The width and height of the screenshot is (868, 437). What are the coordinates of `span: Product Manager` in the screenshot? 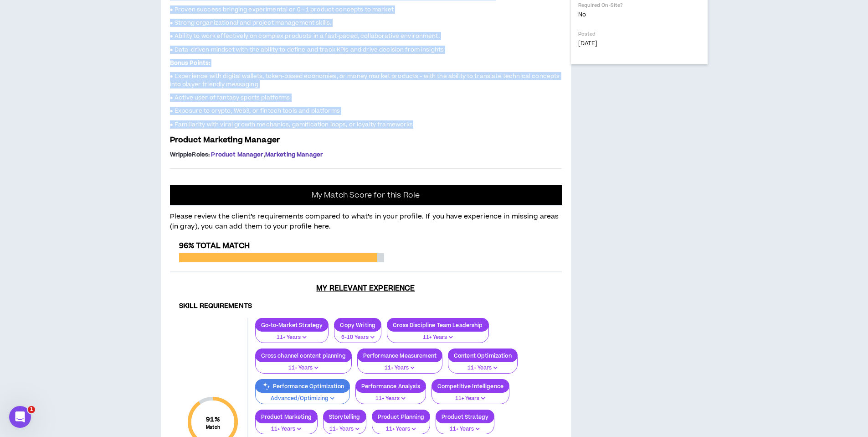 It's located at (237, 155).